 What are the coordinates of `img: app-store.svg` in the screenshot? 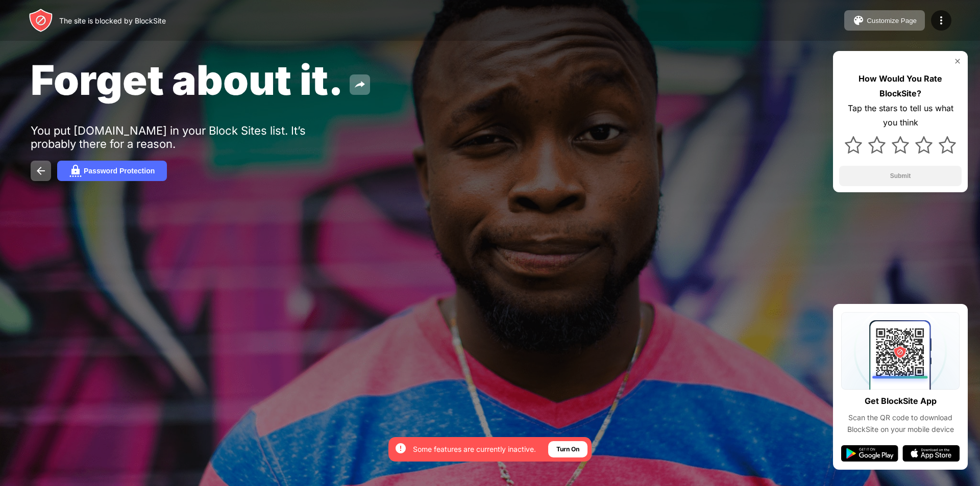 It's located at (931, 454).